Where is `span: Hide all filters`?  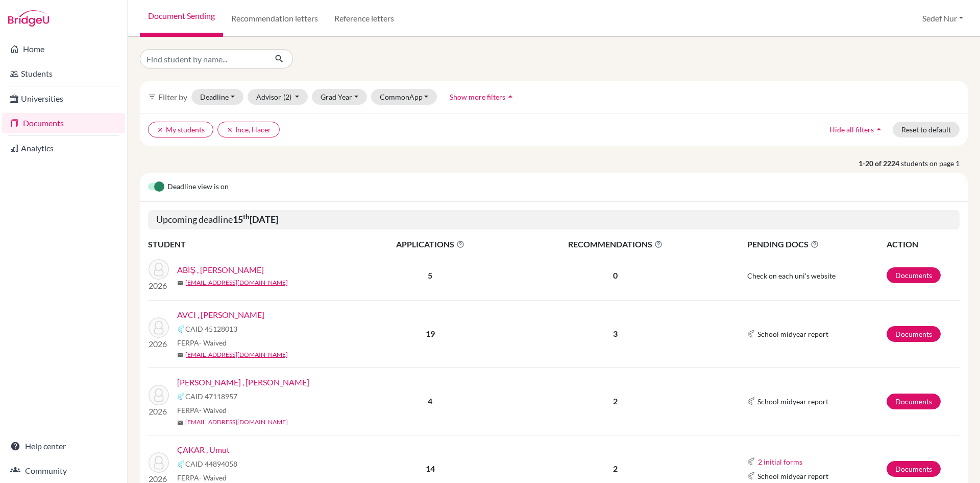
span: Hide all filters is located at coordinates (851, 129).